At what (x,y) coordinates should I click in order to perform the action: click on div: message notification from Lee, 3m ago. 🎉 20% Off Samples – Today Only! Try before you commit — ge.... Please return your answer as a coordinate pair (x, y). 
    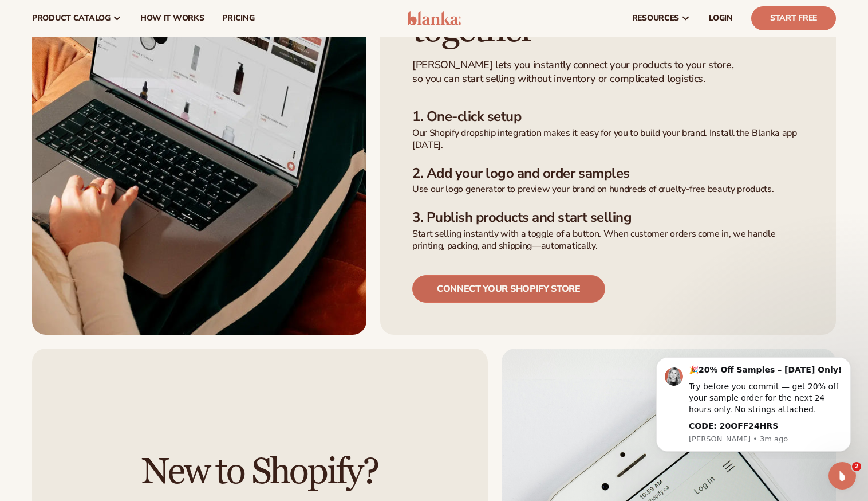
    Looking at the image, I should click on (114, 56).